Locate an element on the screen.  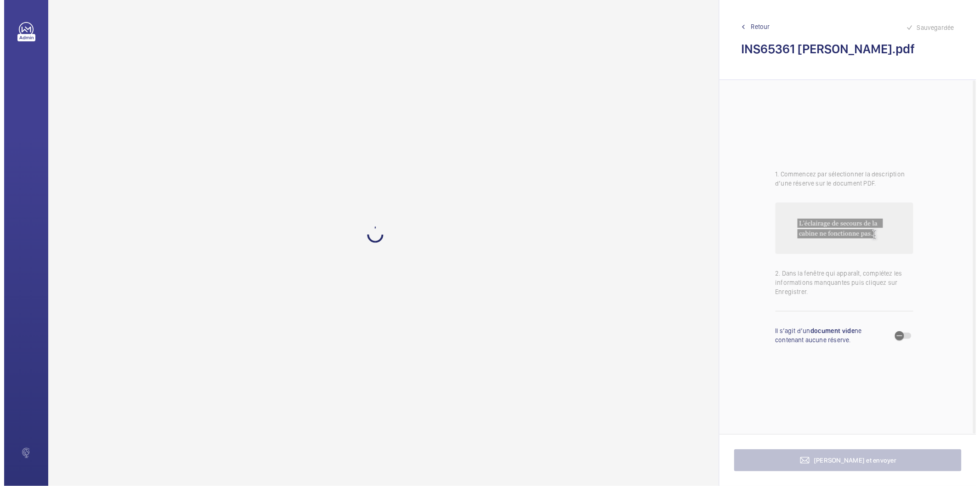
p: 2. Dans la fenêtre qui apparaît, complétez les informations manquantes puis cliquez sur Enregistrer. is located at coordinates (840, 283).